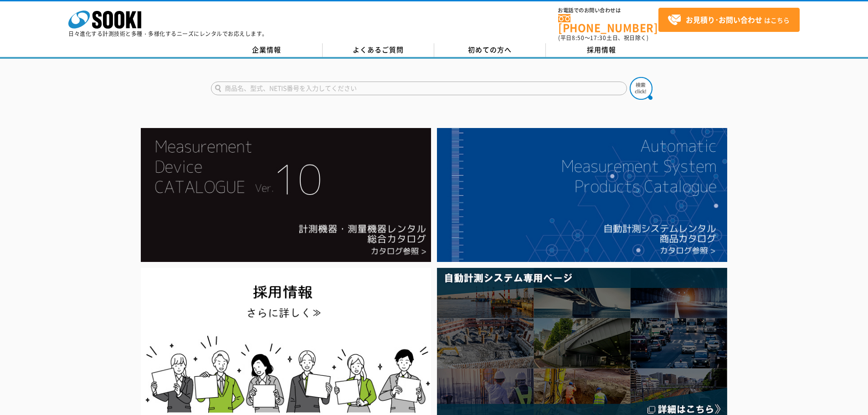 This screenshot has height=415, width=868. I want to click on strong: お見積り･お問い合わせ, so click(724, 19).